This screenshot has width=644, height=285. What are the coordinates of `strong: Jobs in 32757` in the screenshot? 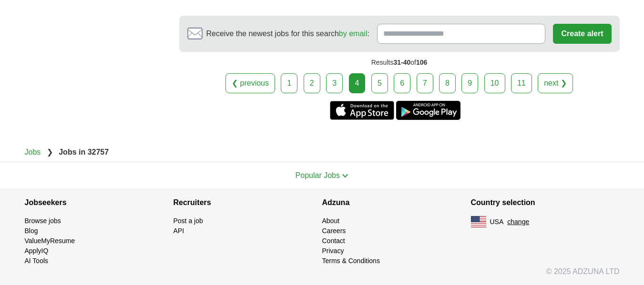 It's located at (83, 152).